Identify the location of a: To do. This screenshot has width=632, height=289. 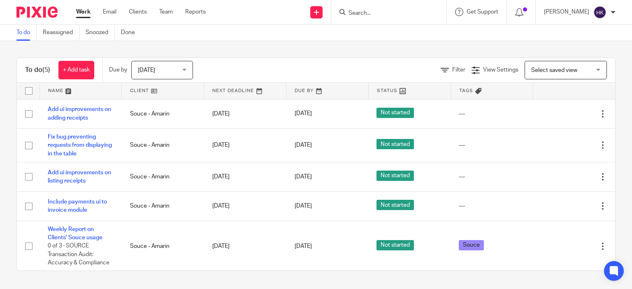
(26, 33).